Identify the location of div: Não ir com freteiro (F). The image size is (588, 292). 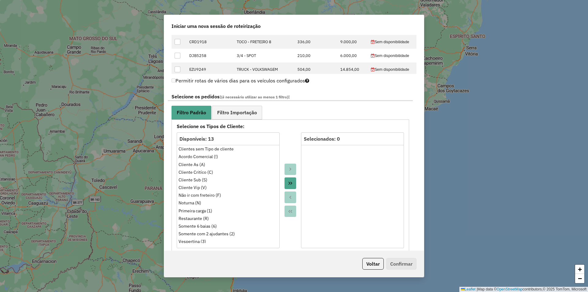
(228, 195).